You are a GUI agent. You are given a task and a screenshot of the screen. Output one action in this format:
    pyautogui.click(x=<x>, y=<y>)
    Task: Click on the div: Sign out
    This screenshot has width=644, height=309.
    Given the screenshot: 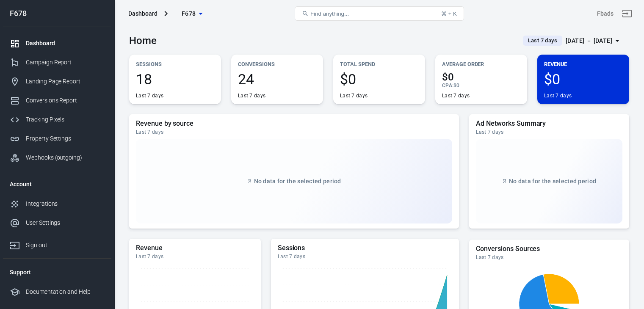 What is the action you would take?
    pyautogui.click(x=65, y=245)
    